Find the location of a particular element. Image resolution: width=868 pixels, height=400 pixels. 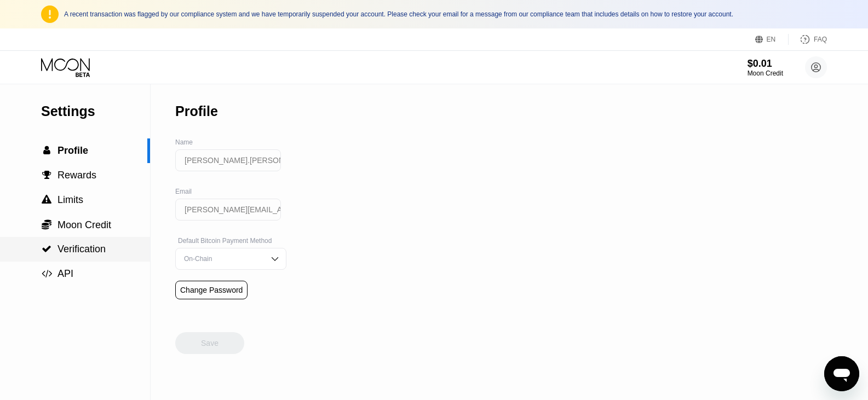

span: Limits is located at coordinates (70, 200).